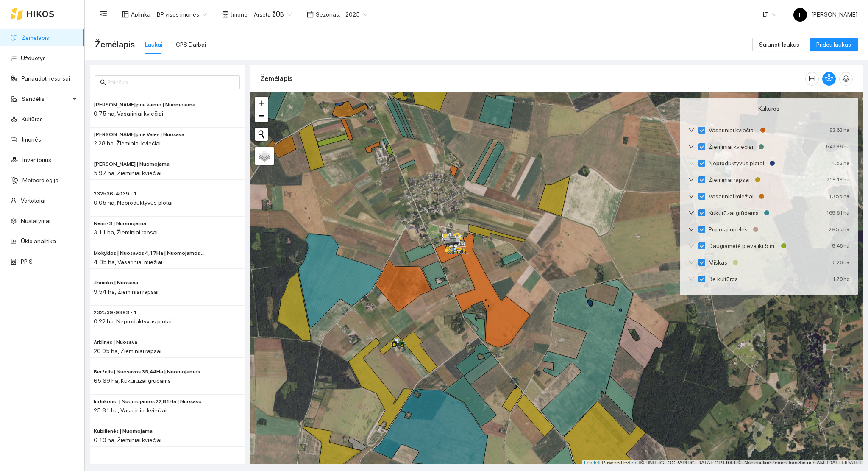  Describe the element at coordinates (742, 246) in the screenshot. I see `span: Daugiametė pieva iki 5 m.` at that location.